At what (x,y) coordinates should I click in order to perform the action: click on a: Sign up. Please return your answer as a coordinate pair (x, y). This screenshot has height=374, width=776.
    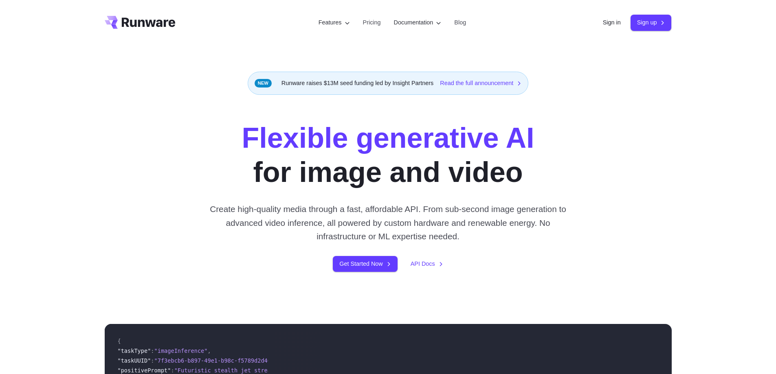
    Looking at the image, I should click on (651, 22).